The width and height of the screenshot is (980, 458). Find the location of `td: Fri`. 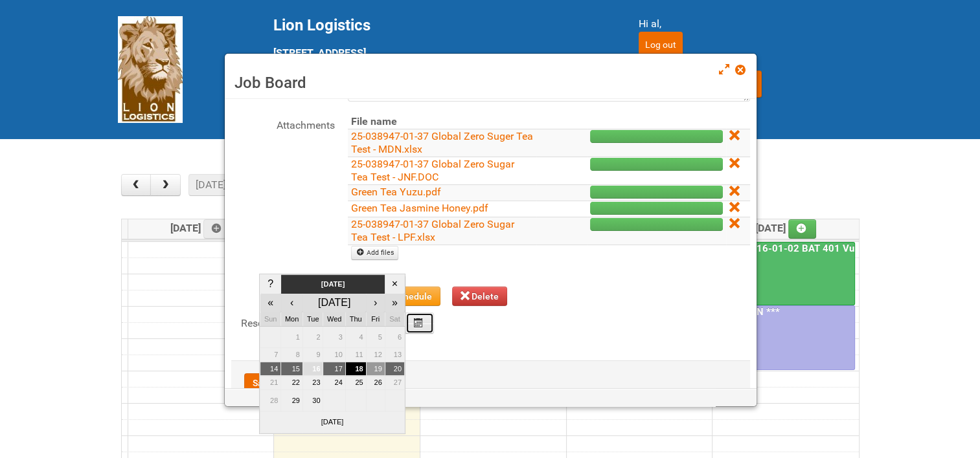

td: Fri is located at coordinates (375, 320).